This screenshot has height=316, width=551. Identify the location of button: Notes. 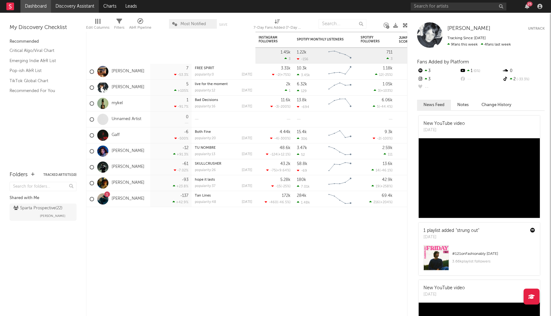
(463, 105).